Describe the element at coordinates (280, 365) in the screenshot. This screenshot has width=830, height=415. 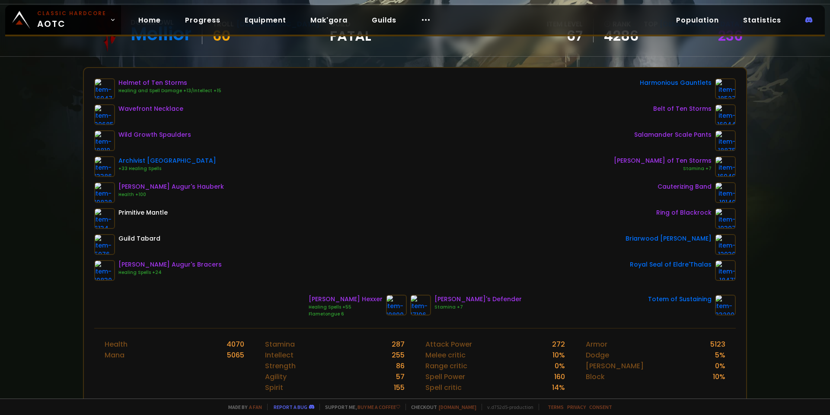
I see `div: Strength` at that location.